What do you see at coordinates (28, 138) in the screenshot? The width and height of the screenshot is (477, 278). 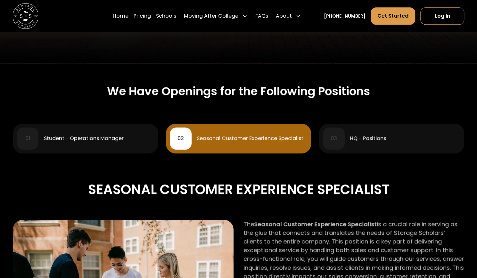 I see `div: 01` at bounding box center [28, 138].